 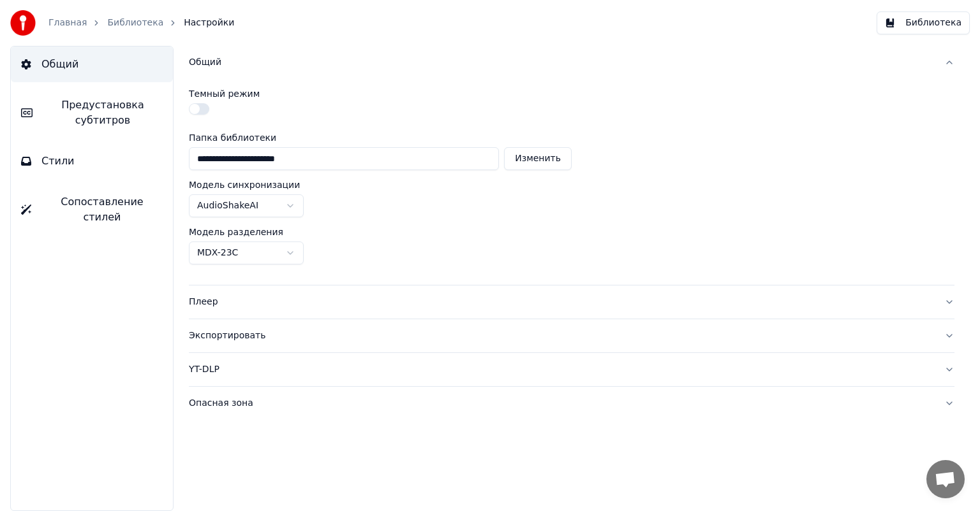 I want to click on button: Стили, so click(x=92, y=161).